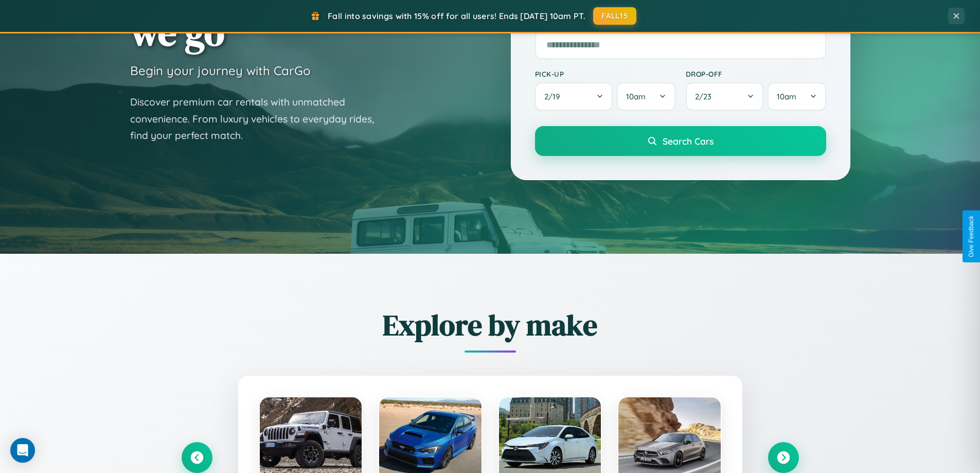 This screenshot has height=473, width=980. I want to click on button: 2/23, so click(725, 96).